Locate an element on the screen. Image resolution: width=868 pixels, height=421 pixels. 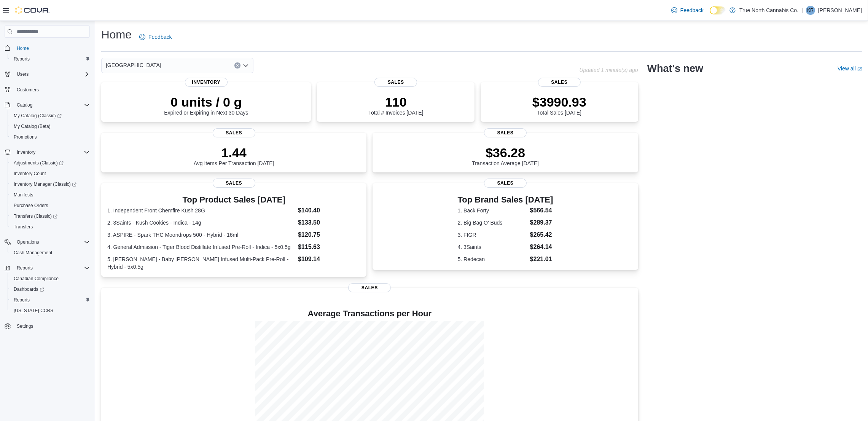
span: Inventory Count is located at coordinates (50, 174).